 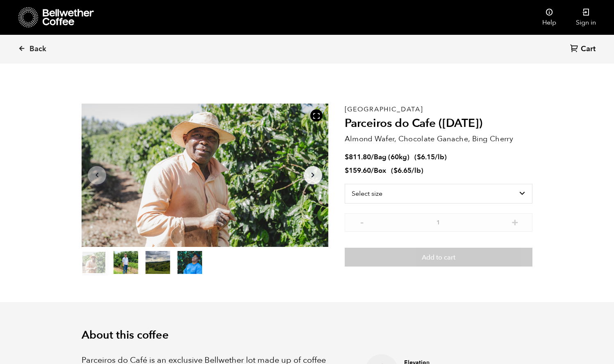 I want to click on span: Back, so click(x=37, y=49).